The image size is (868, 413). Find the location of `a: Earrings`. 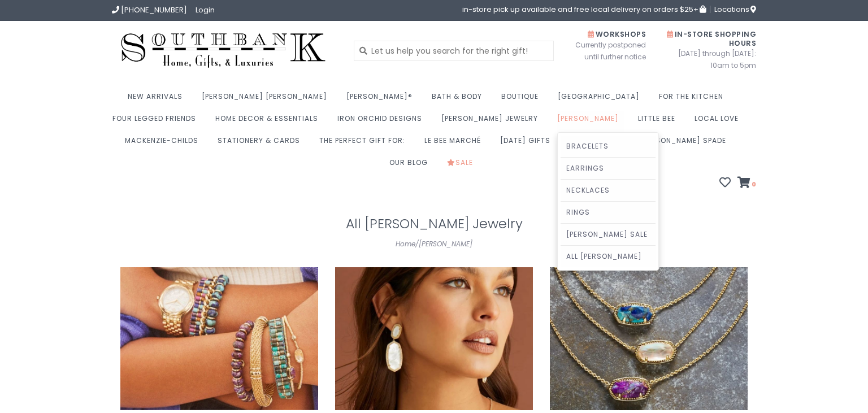

a: Earrings is located at coordinates (608, 169).